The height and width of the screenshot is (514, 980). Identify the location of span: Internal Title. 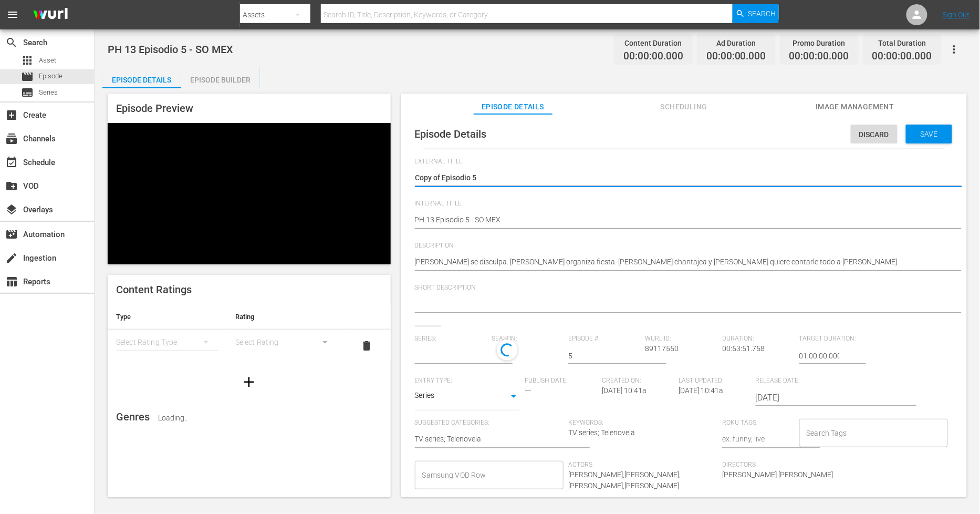
(682, 204).